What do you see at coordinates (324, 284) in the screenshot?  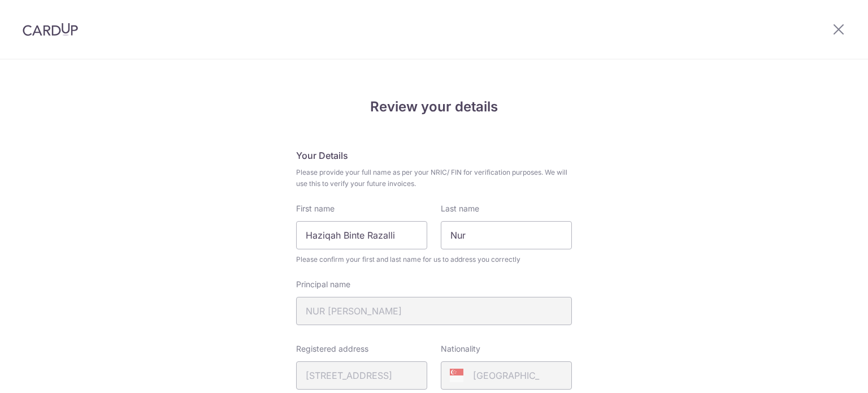 I see `label: Principal name` at bounding box center [324, 284].